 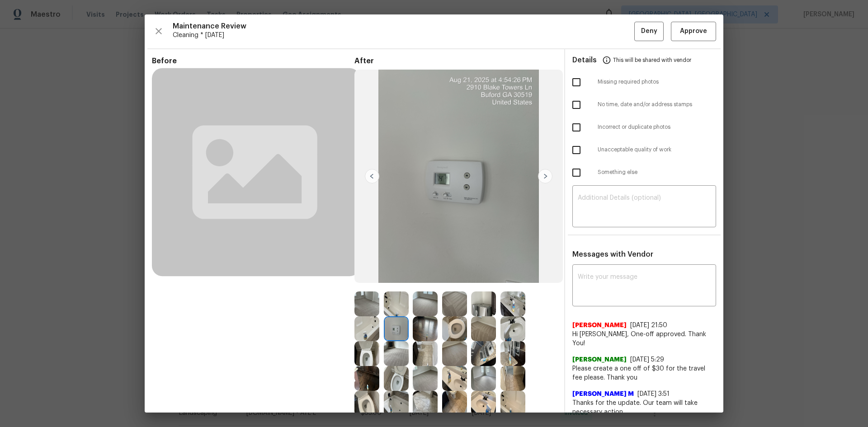 I want to click on span: Thanks for the update. Our team will take necessary action., so click(x=644, y=407).